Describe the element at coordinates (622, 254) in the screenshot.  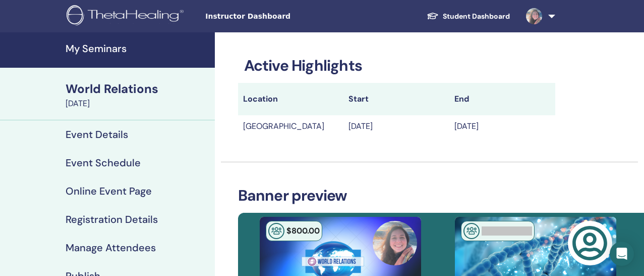
I see `div: Open Intercom Messenger` at that location.